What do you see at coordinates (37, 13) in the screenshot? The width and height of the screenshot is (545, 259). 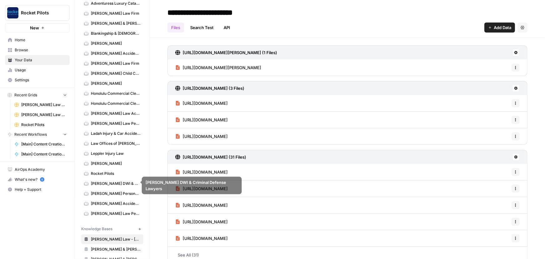 I see `button: Workspace: Rocket Pilots` at bounding box center [37, 13].